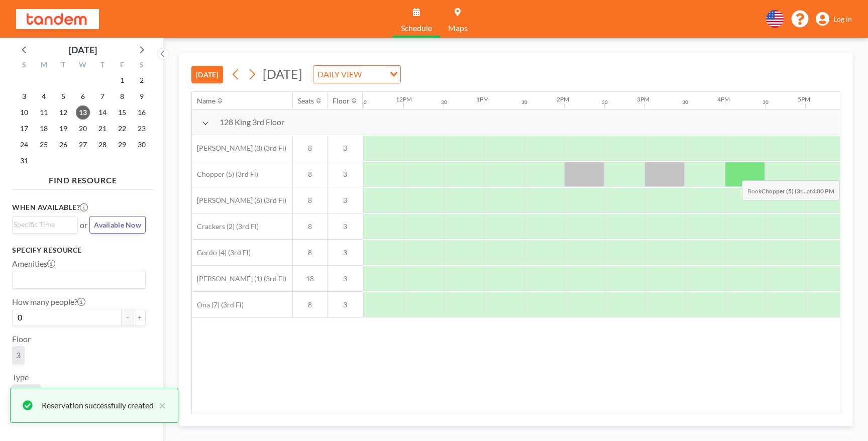 The width and height of the screenshot is (868, 441). I want to click on span: Friday, August 1, 2025, so click(122, 80).